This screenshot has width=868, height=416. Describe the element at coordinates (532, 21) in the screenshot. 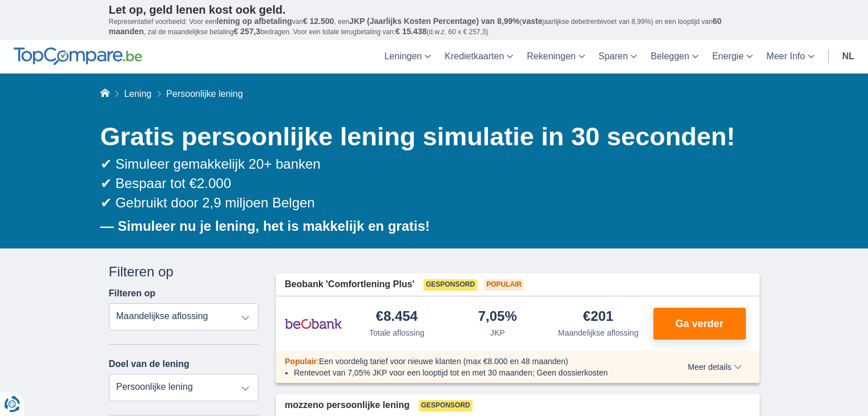

I see `span: vaste` at that location.